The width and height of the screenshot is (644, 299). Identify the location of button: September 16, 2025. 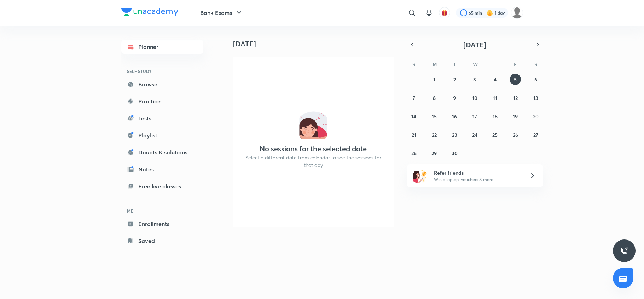
(454, 116).